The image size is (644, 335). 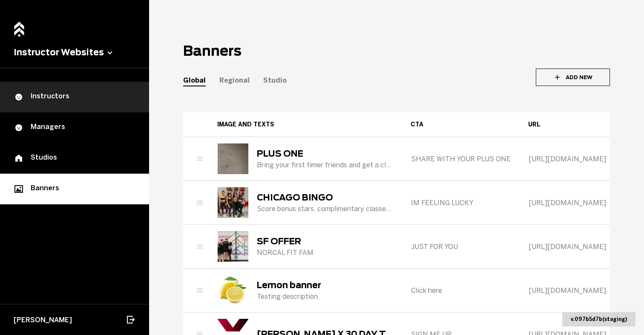 What do you see at coordinates (74, 97) in the screenshot?
I see `div: Instructors` at bounding box center [74, 97].